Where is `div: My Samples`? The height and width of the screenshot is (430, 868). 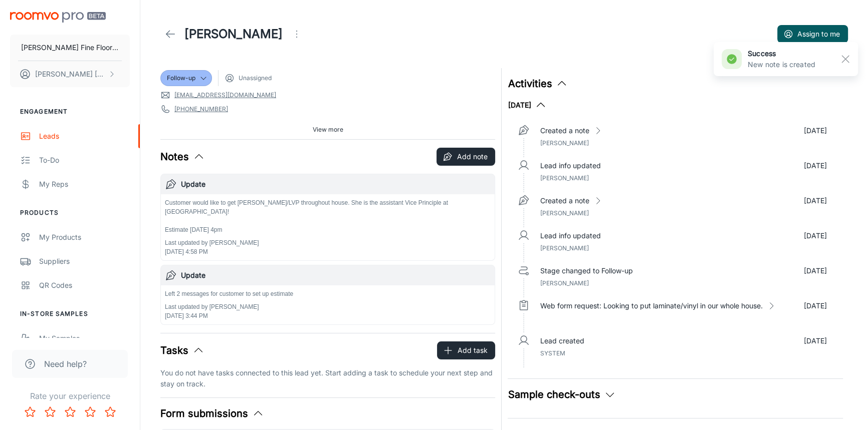 div: My Samples is located at coordinates (84, 339).